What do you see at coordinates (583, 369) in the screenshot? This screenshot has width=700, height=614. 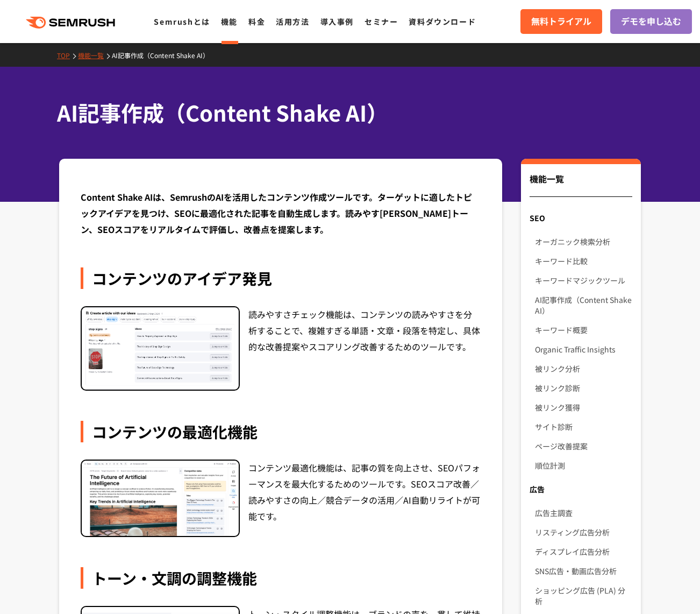 I see `a: 被リンク分析` at bounding box center [583, 369].